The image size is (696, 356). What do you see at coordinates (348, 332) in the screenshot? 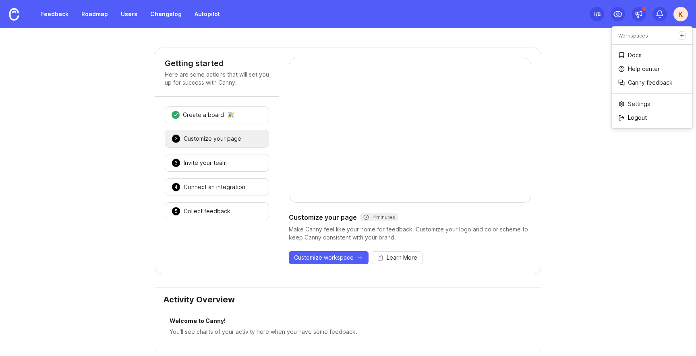
I see `div: You'll see charts of your activity here when you have some feedback.` at bounding box center [348, 332].